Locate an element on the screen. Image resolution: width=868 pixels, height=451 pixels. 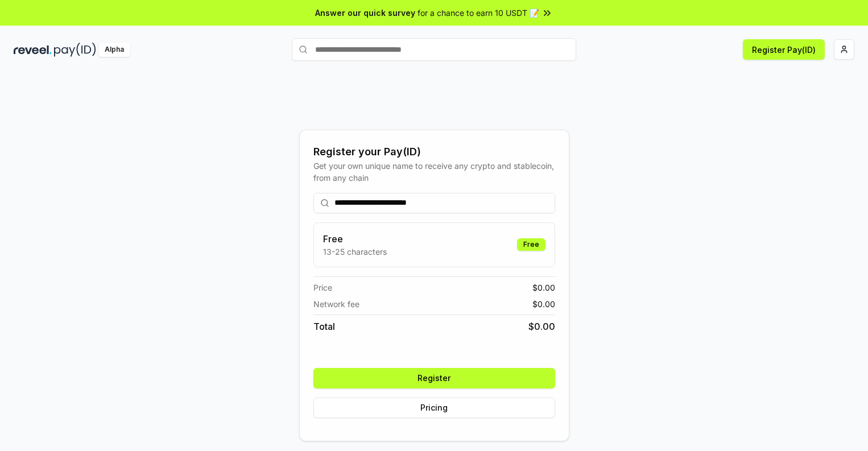
span: Network fee is located at coordinates (336, 304).